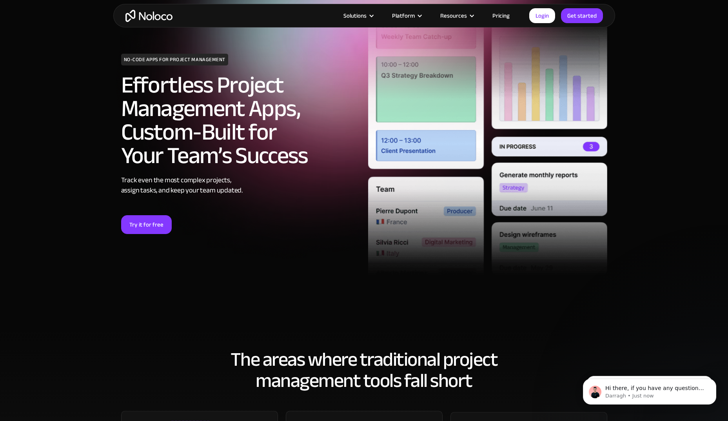 This screenshot has width=728, height=421. Describe the element at coordinates (174, 60) in the screenshot. I see `h1: NO-CODE APPS FOR PROJECT MANAGEMENT` at that location.